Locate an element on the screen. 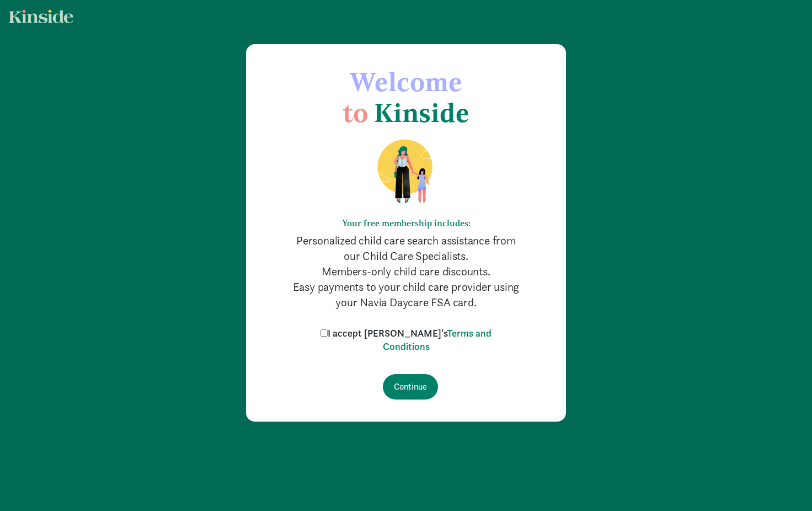  span: Welcome is located at coordinates (406, 82).